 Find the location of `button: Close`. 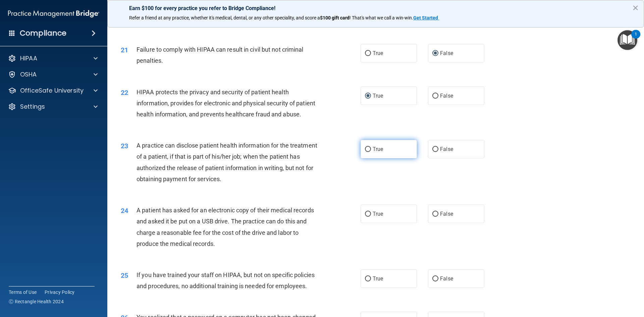

button: Close is located at coordinates (635, 7).